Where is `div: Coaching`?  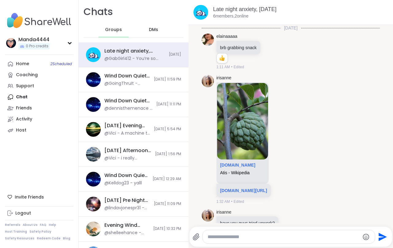 div: Coaching is located at coordinates (27, 75).